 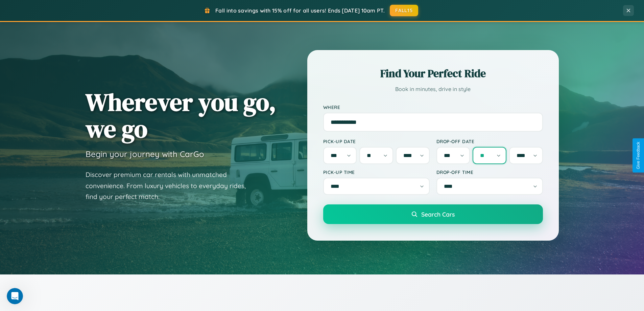 What do you see at coordinates (433, 89) in the screenshot?
I see `p: Book in minutes, drive in style` at bounding box center [433, 89].